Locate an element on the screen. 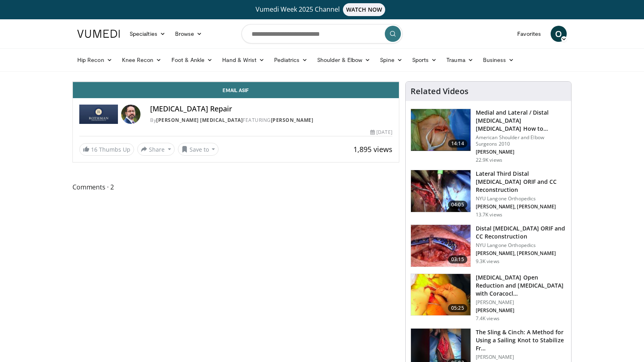 Image resolution: width=644 pixels, height=362 pixels. a: Shoulder & Elbow is located at coordinates (344, 60).